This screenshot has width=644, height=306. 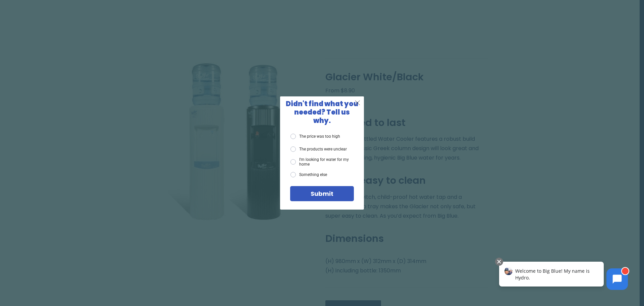 I want to click on label: Something else, so click(x=309, y=175).